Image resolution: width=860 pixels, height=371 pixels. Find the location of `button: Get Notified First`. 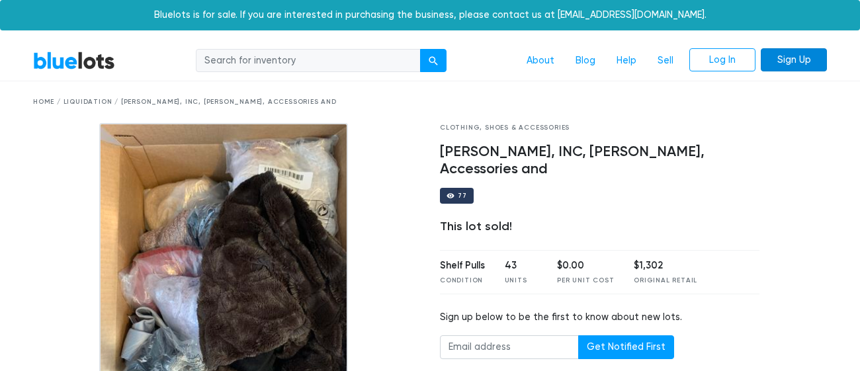

button: Get Notified First is located at coordinates (626, 347).